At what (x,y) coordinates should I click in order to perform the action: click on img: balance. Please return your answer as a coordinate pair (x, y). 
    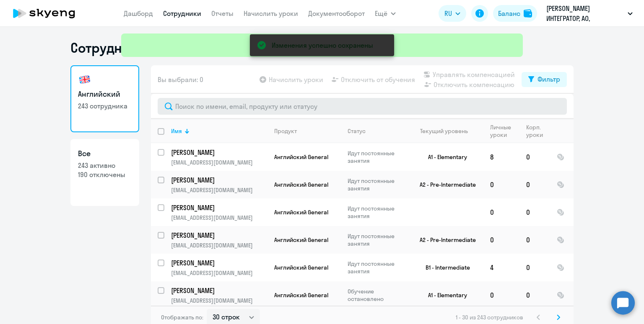
    Looking at the image, I should click on (528, 13).